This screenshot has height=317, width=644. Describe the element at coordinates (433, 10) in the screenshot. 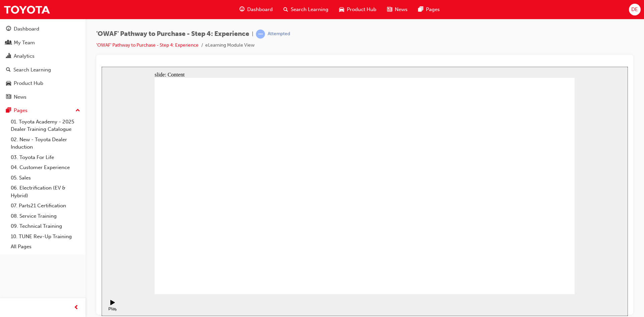

I see `span: Pages` at that location.